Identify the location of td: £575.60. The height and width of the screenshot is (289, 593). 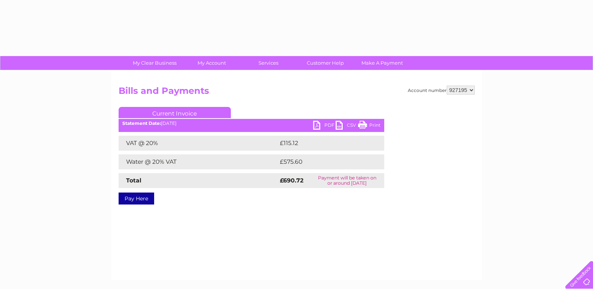
(324, 162).